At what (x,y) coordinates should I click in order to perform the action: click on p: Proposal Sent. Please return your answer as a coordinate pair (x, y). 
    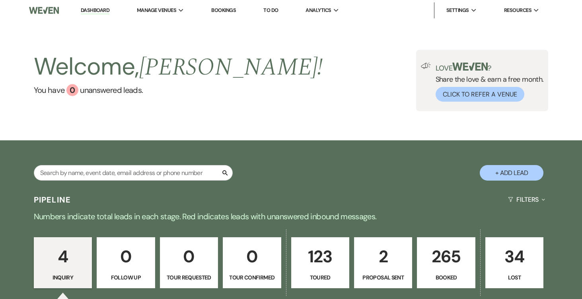
    Looking at the image, I should click on (383, 277).